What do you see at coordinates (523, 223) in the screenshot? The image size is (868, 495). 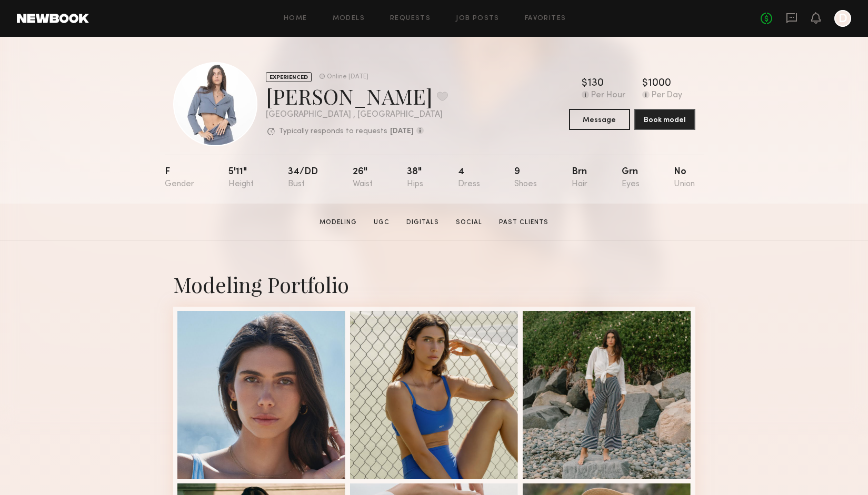 I see `a: Past Clients` at bounding box center [523, 223].